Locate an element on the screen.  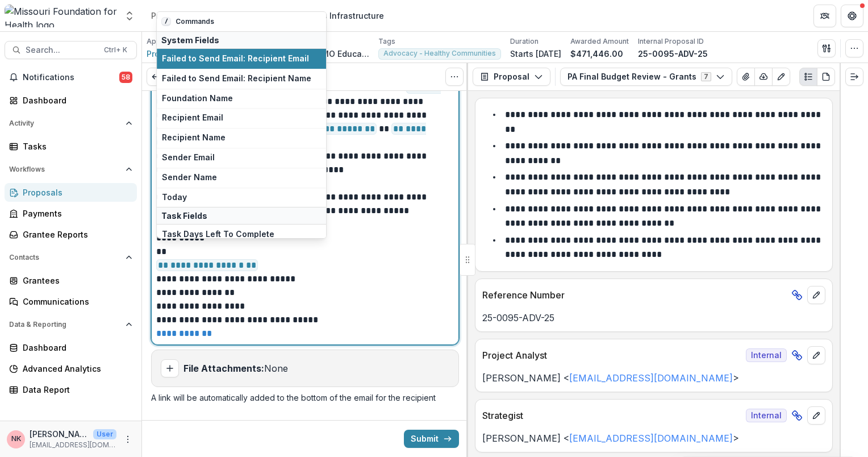
strong: File Attachments: is located at coordinates (224, 368).